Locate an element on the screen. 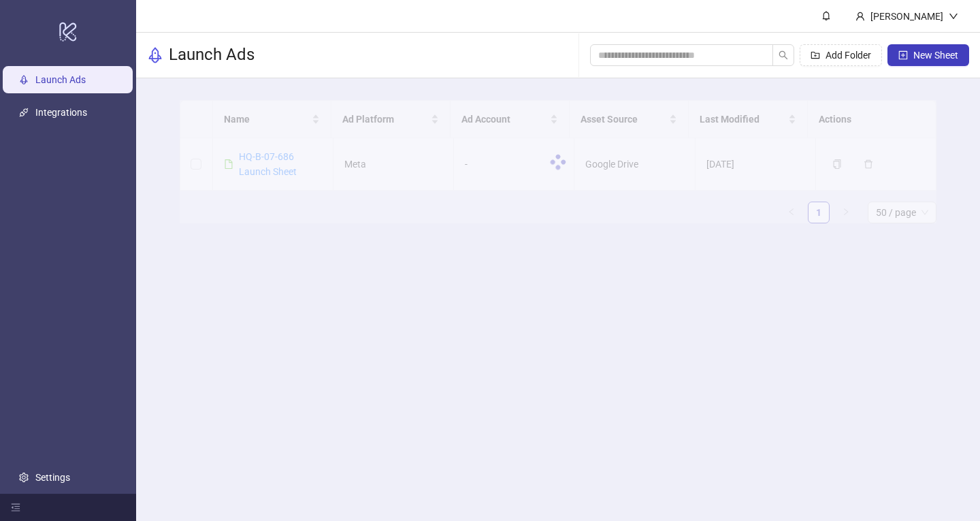 This screenshot has height=521, width=980. span: menu-fold is located at coordinates (16, 508).